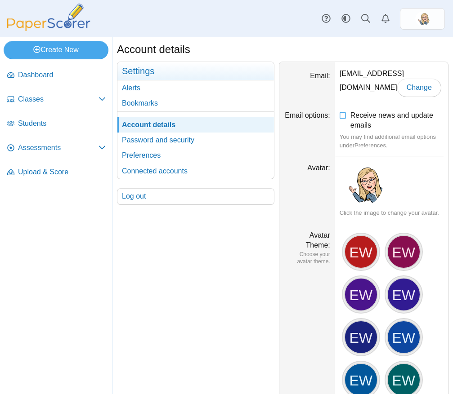 The height and width of the screenshot is (394, 453). I want to click on span: Change, so click(419, 87).